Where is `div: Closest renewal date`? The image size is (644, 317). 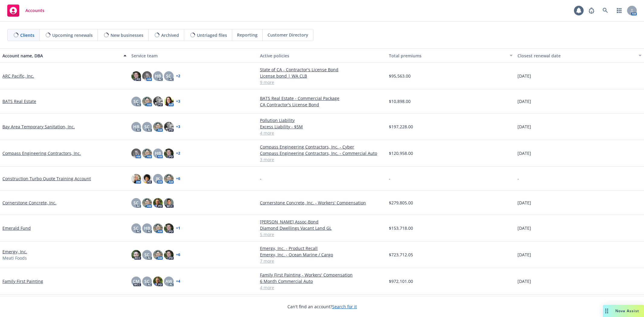
div: Closest renewal date is located at coordinates (576, 55).